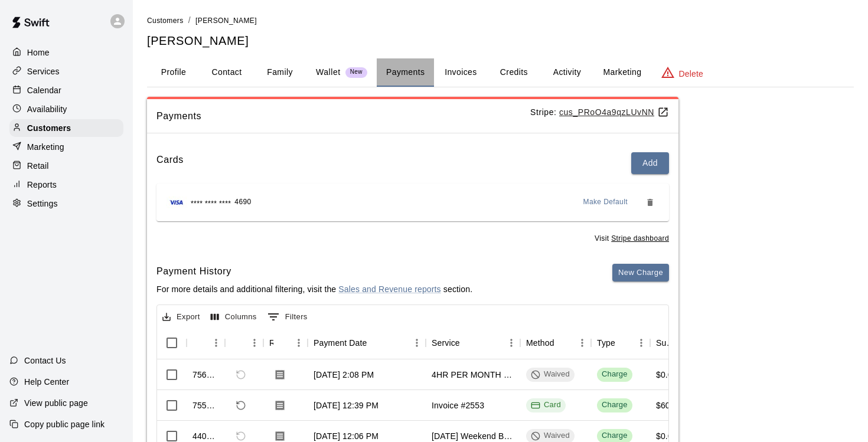  Describe the element at coordinates (66, 203) in the screenshot. I see `div: Settings` at that location.